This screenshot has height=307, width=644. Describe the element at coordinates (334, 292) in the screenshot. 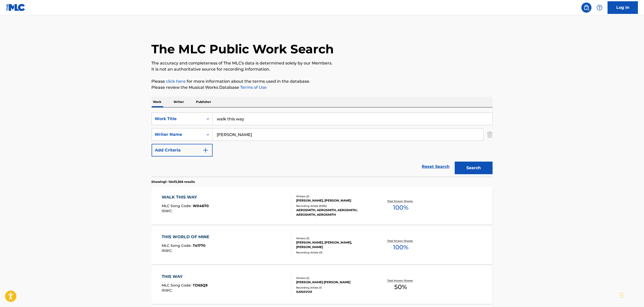

I see `div: SANAVOX` at that location.